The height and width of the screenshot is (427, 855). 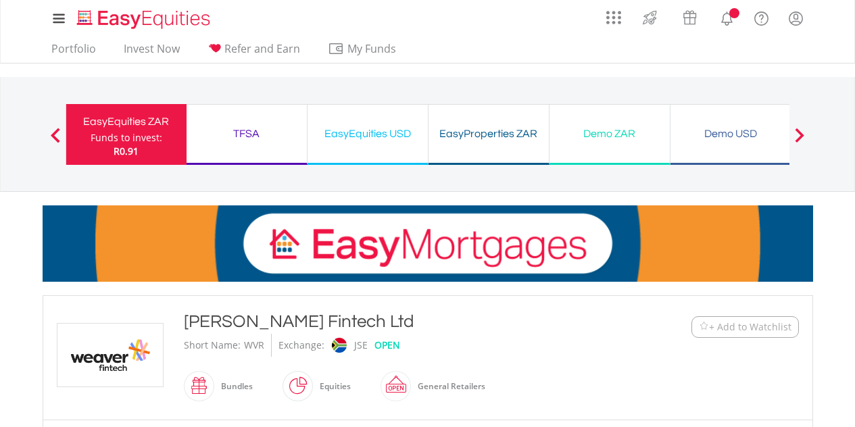 I want to click on div: Demo ZAR, so click(x=610, y=134).